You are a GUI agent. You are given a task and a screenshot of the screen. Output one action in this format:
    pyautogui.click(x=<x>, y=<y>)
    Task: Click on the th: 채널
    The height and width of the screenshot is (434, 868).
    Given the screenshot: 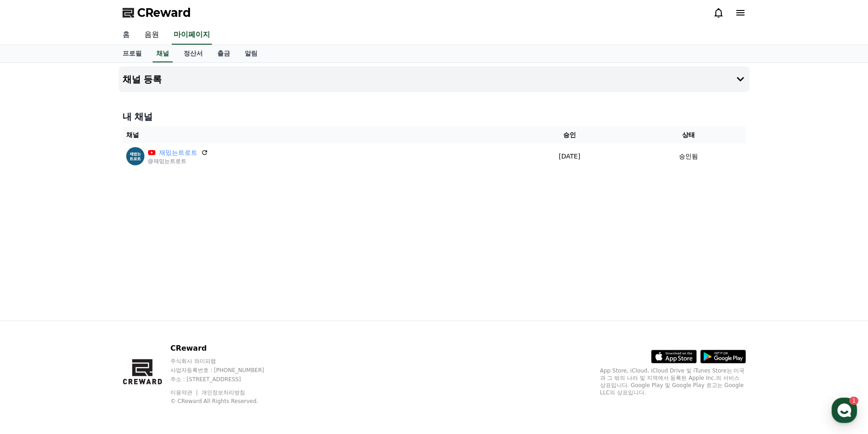 What is the action you would take?
    pyautogui.click(x=314, y=135)
    